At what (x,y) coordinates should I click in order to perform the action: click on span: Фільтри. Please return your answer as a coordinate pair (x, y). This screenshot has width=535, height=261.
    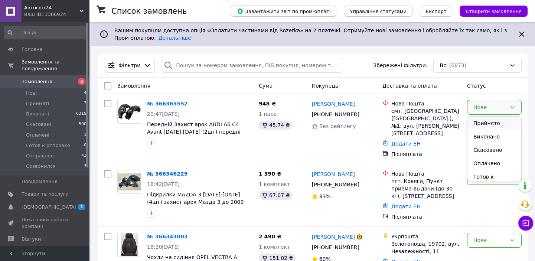
    Looking at the image, I should click on (129, 65).